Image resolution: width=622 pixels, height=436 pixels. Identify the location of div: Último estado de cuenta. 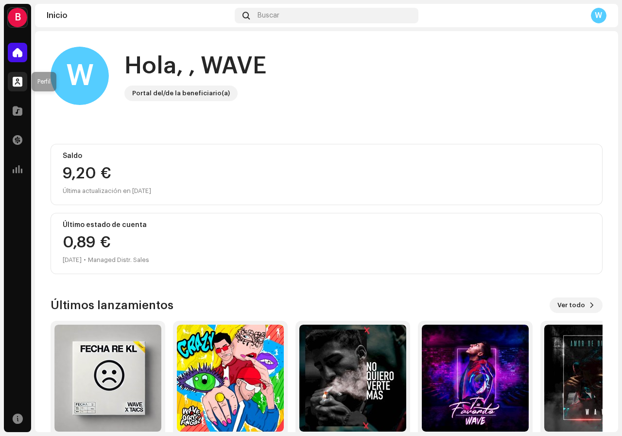
(327, 225).